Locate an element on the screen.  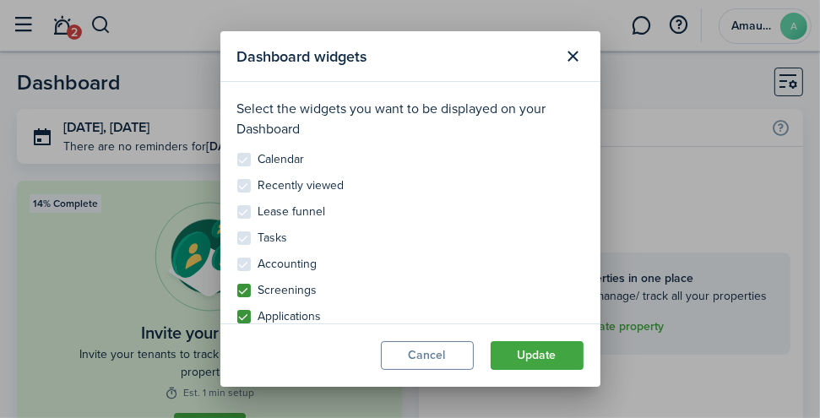
button: Close modal is located at coordinates (574, 57).